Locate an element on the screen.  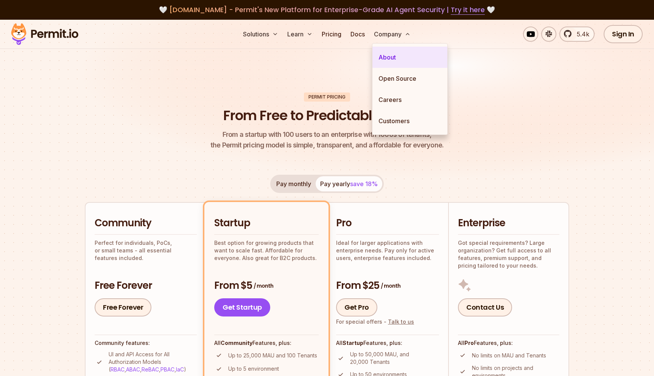
h2: Community is located at coordinates (146, 223).